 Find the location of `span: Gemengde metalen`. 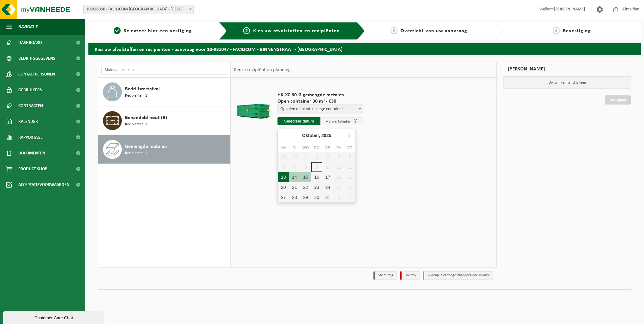

span: Gemengde metalen is located at coordinates (146, 146).